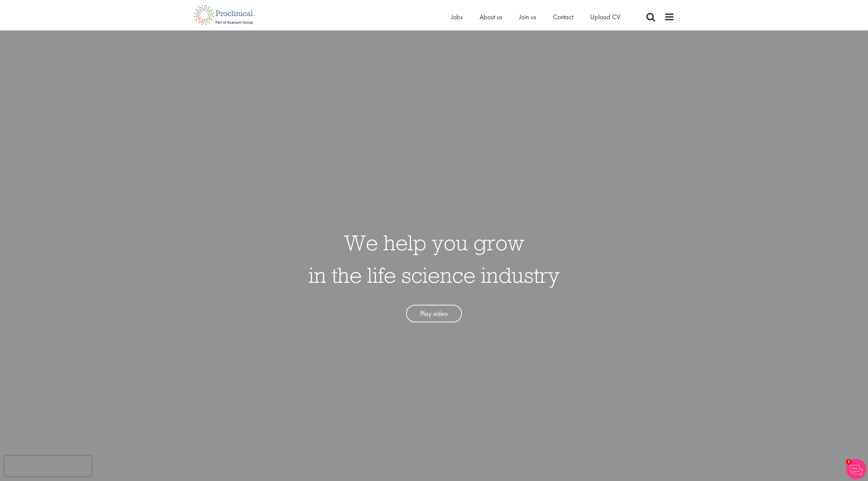  Describe the element at coordinates (434, 314) in the screenshot. I see `a: Play video` at that location.